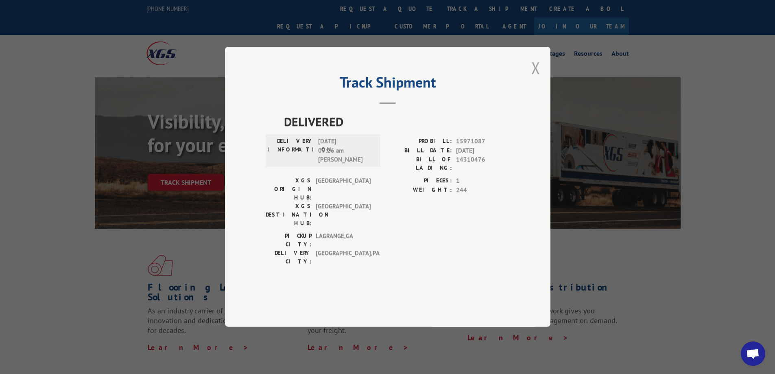 The image size is (775, 374). What do you see at coordinates (420, 164) in the screenshot?
I see `label: BILL OF LADING:` at bounding box center [420, 164].